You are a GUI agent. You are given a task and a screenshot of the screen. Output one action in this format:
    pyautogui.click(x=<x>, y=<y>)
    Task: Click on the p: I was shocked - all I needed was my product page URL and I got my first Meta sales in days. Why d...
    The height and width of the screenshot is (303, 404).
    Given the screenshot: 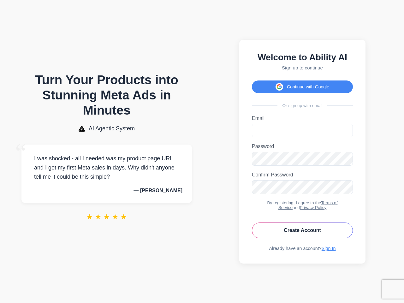 What is the action you would take?
    pyautogui.click(x=107, y=168)
    